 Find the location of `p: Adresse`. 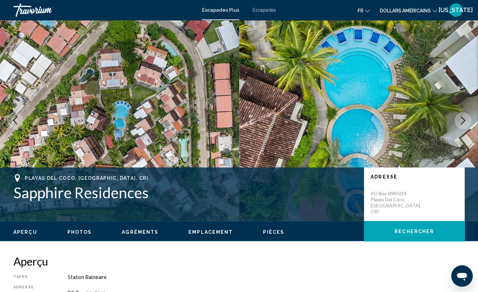

p: Adresse is located at coordinates (414, 177).